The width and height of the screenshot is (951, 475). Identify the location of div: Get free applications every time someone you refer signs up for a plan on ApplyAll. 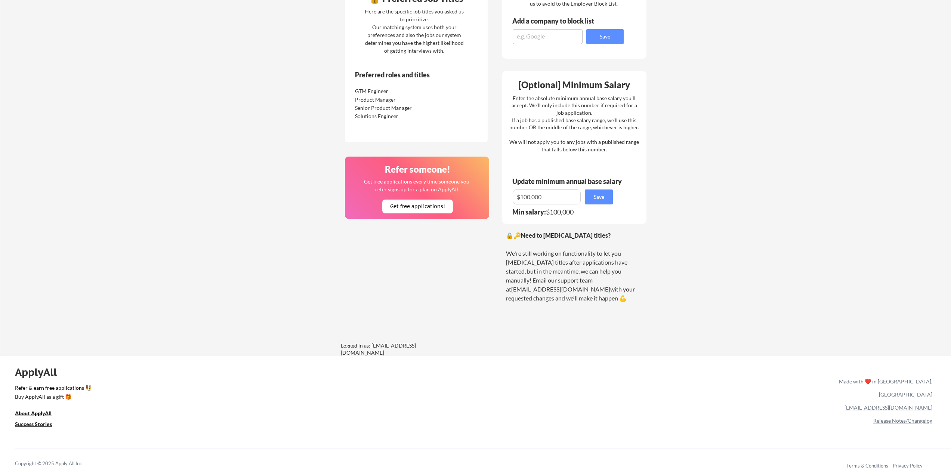
(416, 185).